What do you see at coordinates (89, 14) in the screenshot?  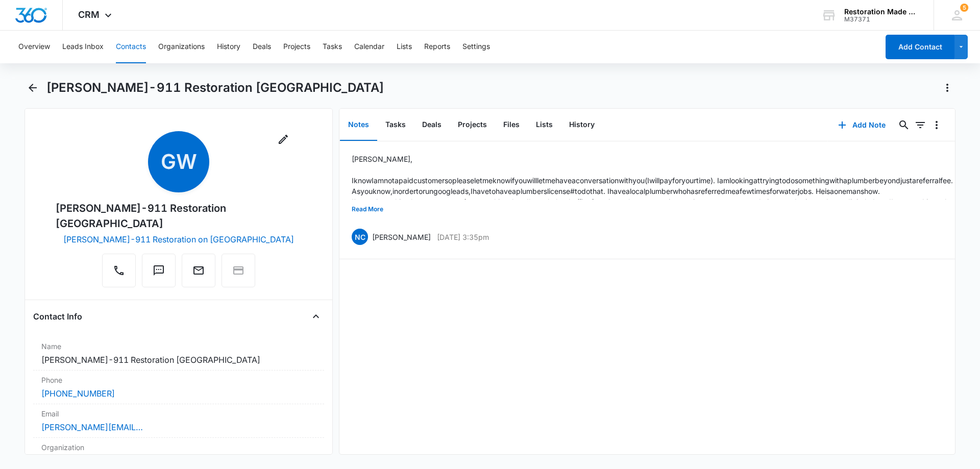 I see `span: CRM` at bounding box center [89, 14].